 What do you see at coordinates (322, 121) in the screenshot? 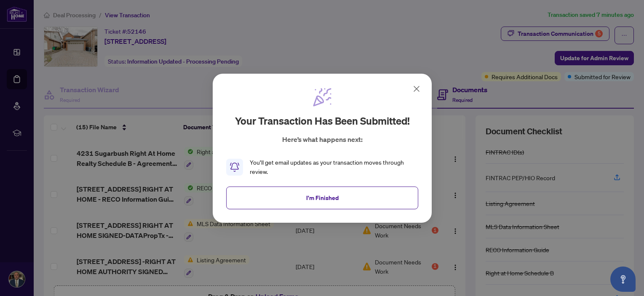
I see `h2: Your transaction has been submitted!` at bounding box center [322, 121].